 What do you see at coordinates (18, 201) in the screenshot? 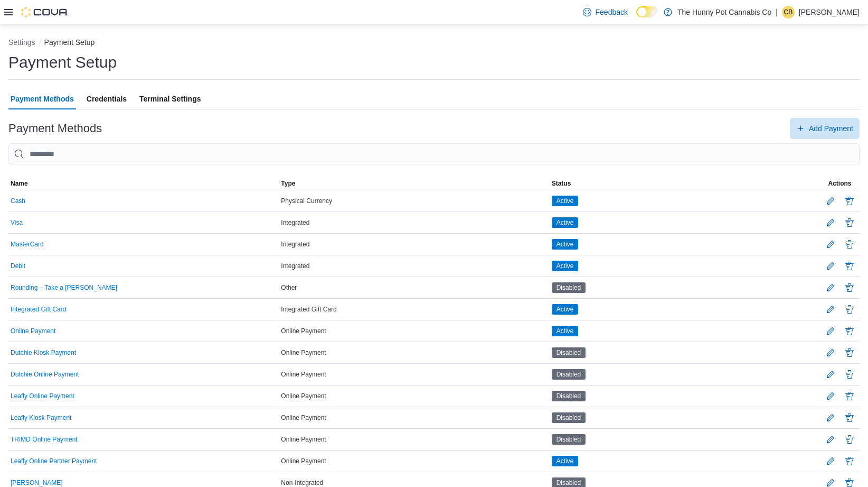
I see `button: Cash` at bounding box center [18, 201].